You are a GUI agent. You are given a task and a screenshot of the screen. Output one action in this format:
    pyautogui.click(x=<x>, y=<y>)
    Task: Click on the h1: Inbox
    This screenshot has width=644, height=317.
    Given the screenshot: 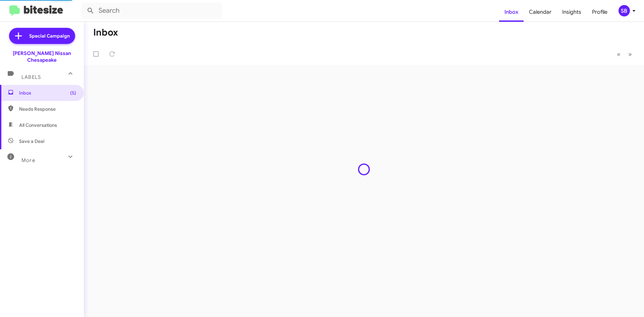 What is the action you would take?
    pyautogui.click(x=106, y=32)
    